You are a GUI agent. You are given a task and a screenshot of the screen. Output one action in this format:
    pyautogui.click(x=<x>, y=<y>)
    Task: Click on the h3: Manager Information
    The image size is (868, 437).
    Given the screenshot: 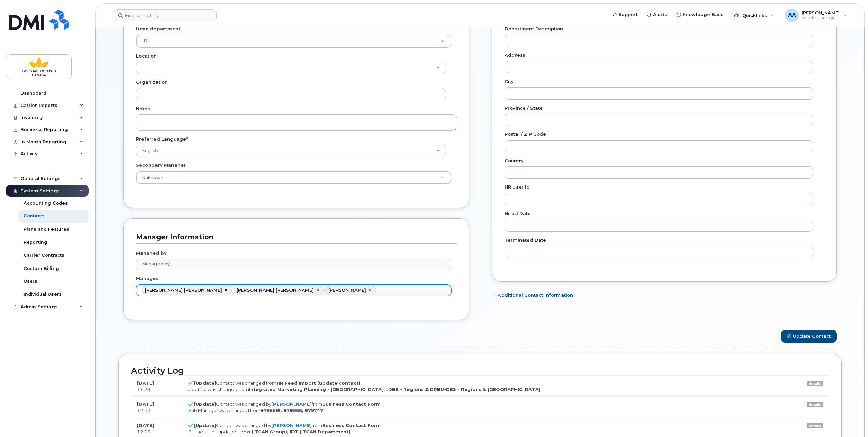 What is the action you would take?
    pyautogui.click(x=293, y=237)
    